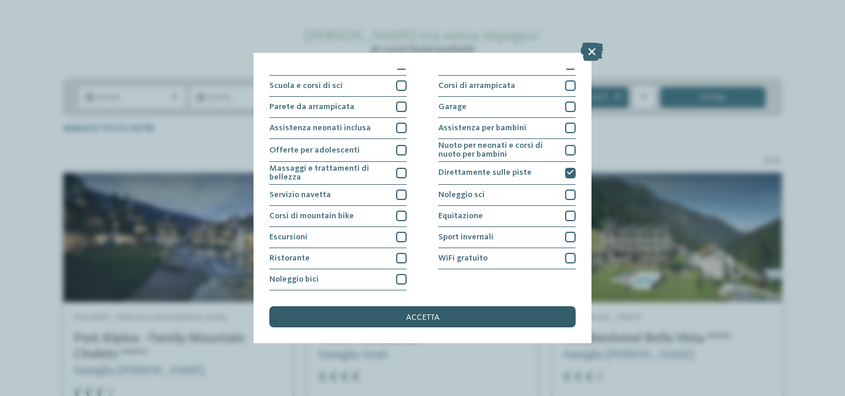  Describe the element at coordinates (311, 216) in the screenshot. I see `span: Corsi di mountain bike` at that location.